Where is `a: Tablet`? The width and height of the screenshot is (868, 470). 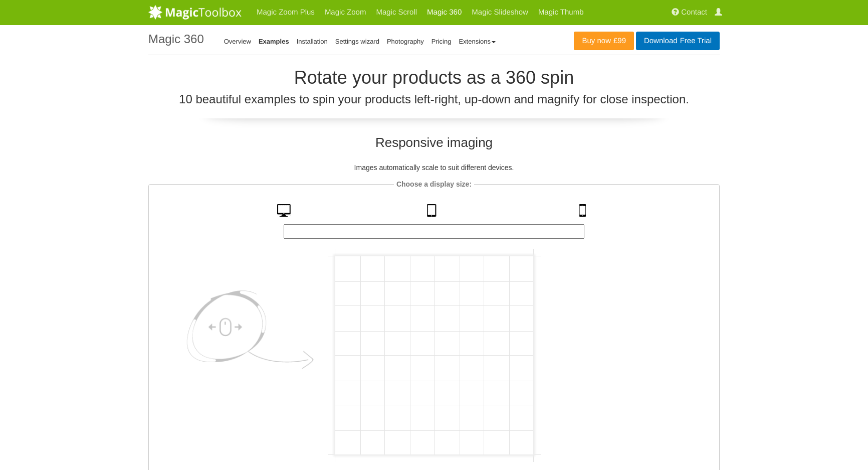
a: Tablet is located at coordinates (433, 212).